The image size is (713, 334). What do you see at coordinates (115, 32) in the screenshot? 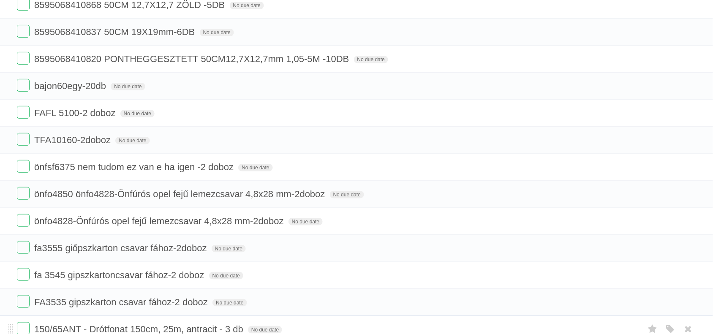
I see `span: 8595068410837 50CM 19X19mm-6DB` at bounding box center [115, 32].